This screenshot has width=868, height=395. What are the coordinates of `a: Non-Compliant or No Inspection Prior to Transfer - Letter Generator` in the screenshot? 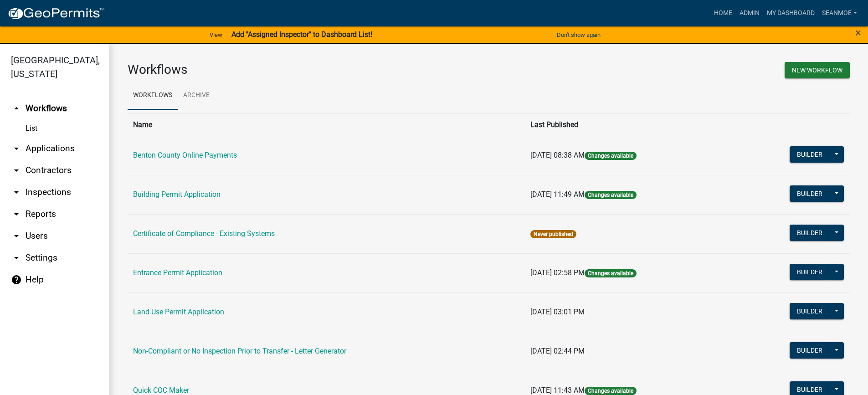 It's located at (240, 350).